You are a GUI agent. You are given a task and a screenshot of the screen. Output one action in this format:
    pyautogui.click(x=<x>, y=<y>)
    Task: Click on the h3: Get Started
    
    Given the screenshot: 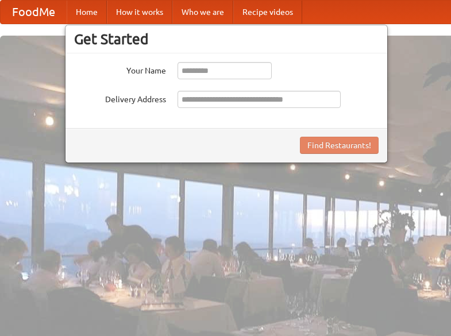 What is the action you would take?
    pyautogui.click(x=227, y=39)
    